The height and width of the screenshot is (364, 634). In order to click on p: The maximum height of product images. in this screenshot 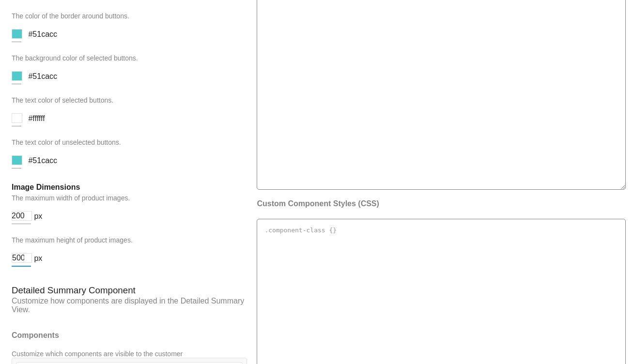, I will do `click(129, 240)`.